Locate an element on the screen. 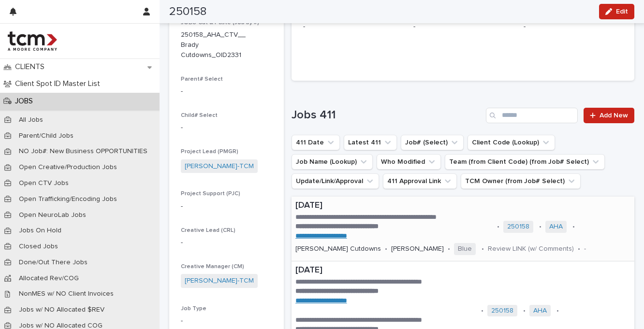 The image size is (644, 329). input: Search is located at coordinates (532, 115).